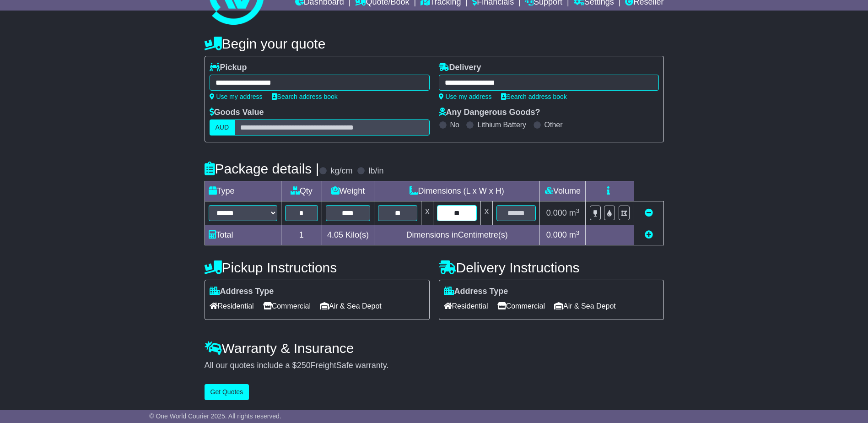 This screenshot has height=423, width=868. I want to click on td: Total, so click(243, 235).